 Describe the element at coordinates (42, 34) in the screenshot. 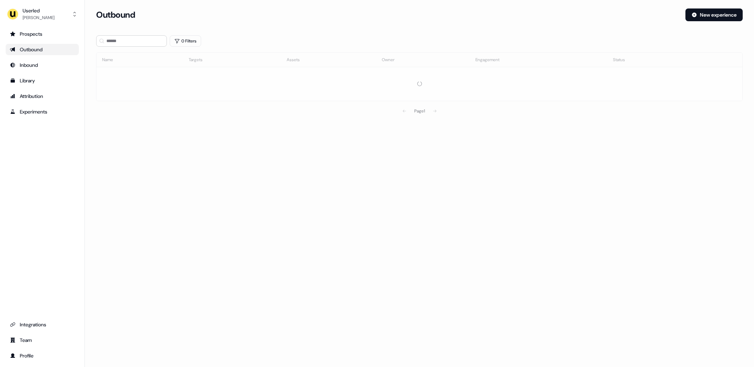

I see `a: Go to prospects` at that location.